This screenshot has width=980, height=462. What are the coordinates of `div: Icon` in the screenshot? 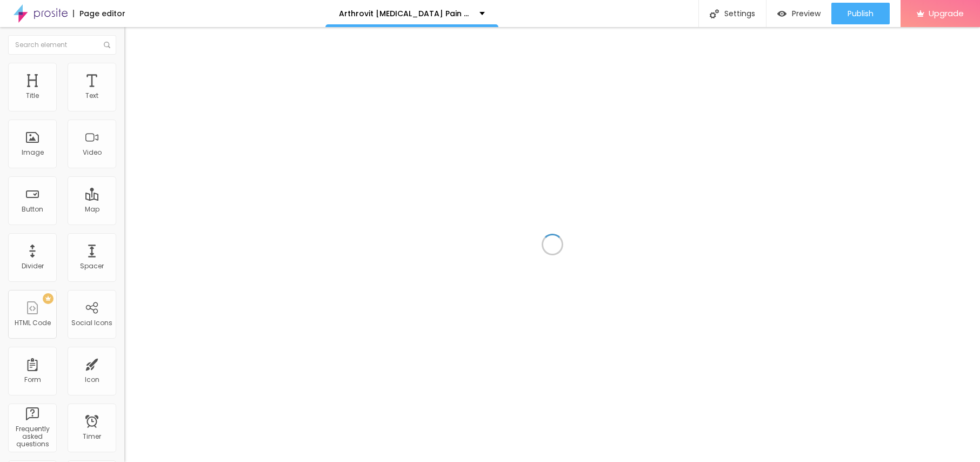 It's located at (92, 380).